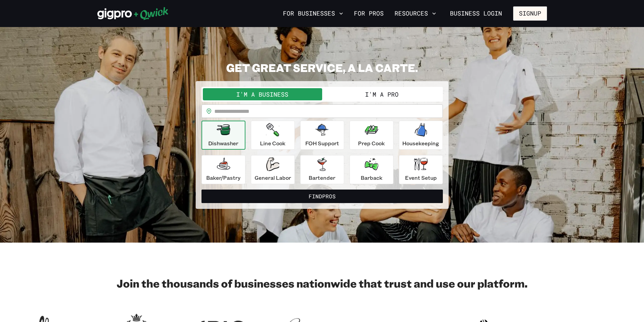 Image resolution: width=644 pixels, height=322 pixels. I want to click on p: Dishwasher, so click(223, 143).